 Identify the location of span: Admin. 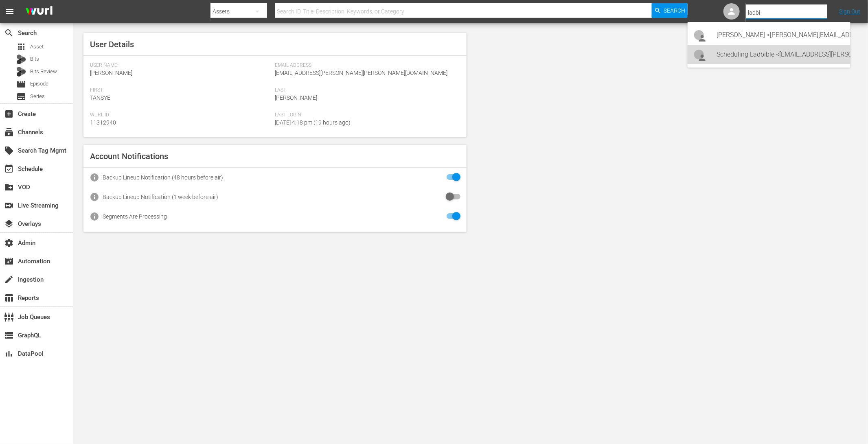
(9, 243).